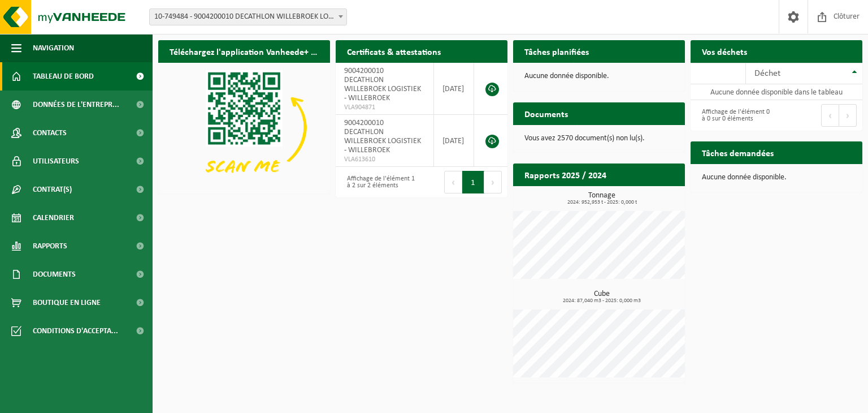  Describe the element at coordinates (244, 127) in the screenshot. I see `img: Download de VHEPlus App` at that location.